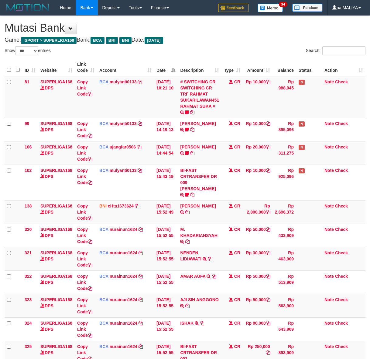 Image resolution: width=370 pixels, height=359 pixels. What do you see at coordinates (28, 229) in the screenshot?
I see `span: 320` at bounding box center [28, 229].